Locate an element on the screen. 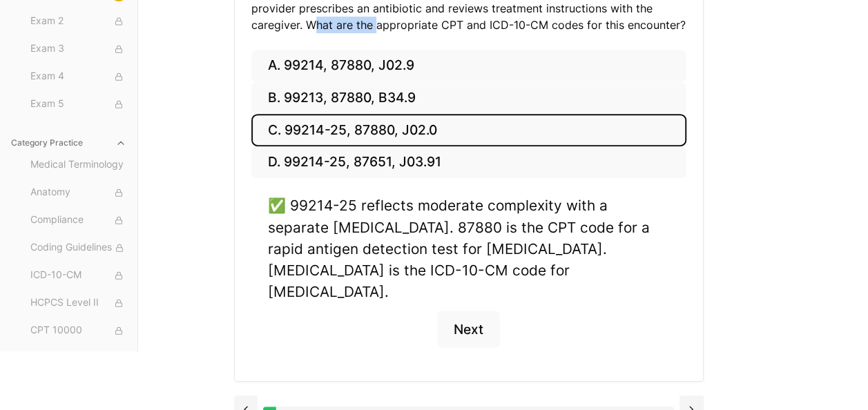 The height and width of the screenshot is (410, 868). span: Exam 2 is located at coordinates (78, 21).